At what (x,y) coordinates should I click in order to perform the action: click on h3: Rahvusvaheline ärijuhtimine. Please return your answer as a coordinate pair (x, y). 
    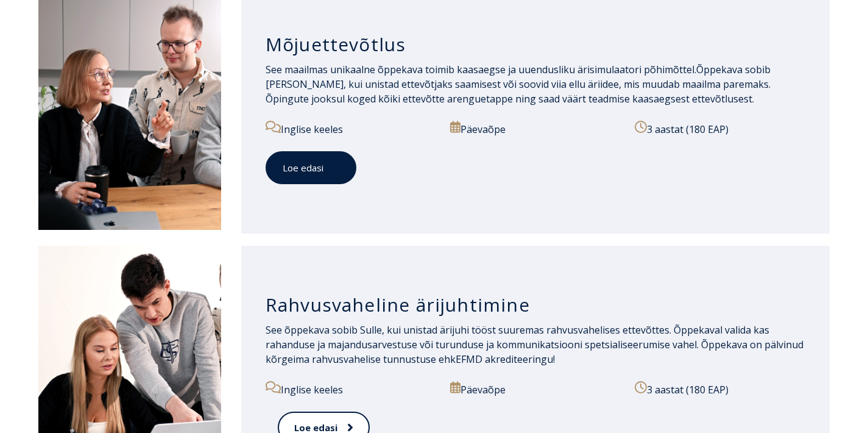
    Looking at the image, I should click on (536, 305).